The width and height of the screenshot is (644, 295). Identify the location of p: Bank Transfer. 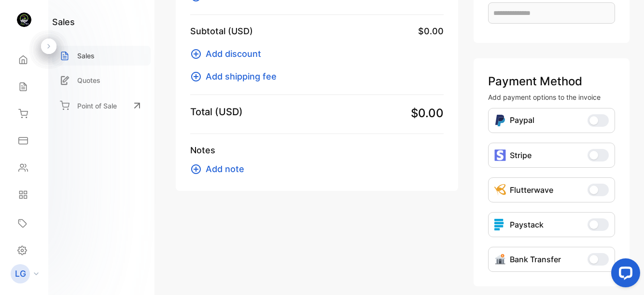
(536, 260).